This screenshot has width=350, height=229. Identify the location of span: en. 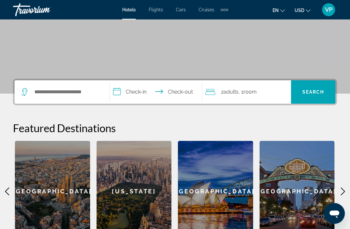
(276, 10).